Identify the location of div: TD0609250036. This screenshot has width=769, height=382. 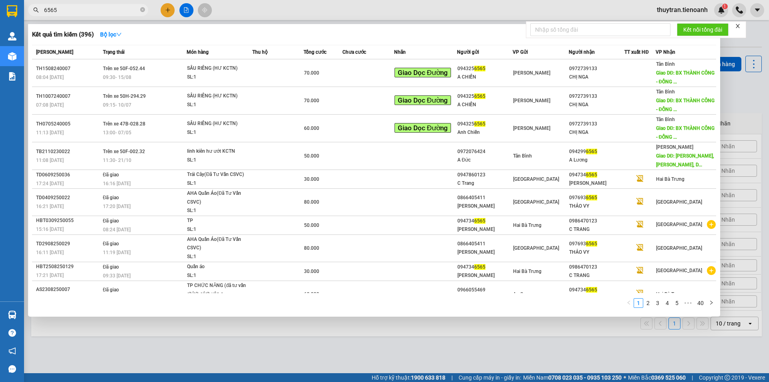
(68, 175).